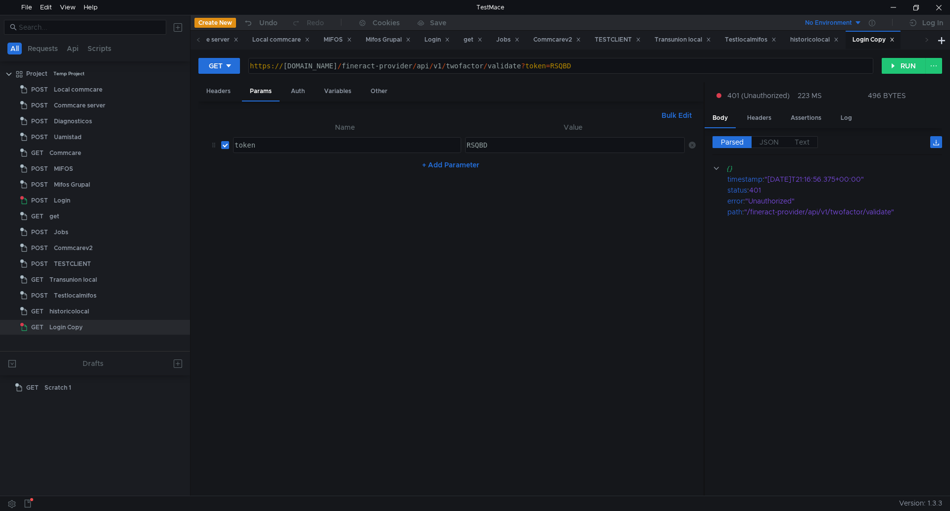 The width and height of the screenshot is (950, 511). What do you see at coordinates (90, 27) in the screenshot?
I see `input: Search...` at bounding box center [90, 27].